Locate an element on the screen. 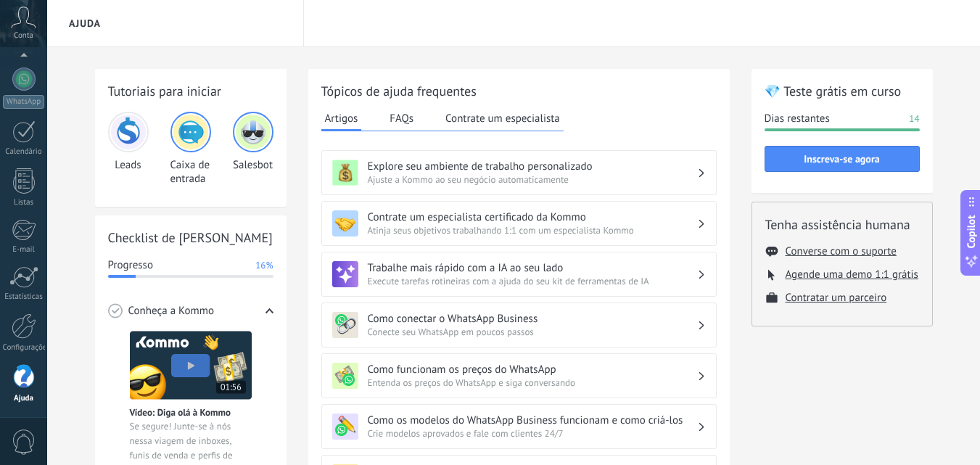 The image size is (980, 465). button: Contrate um especialista is located at coordinates (503, 119).